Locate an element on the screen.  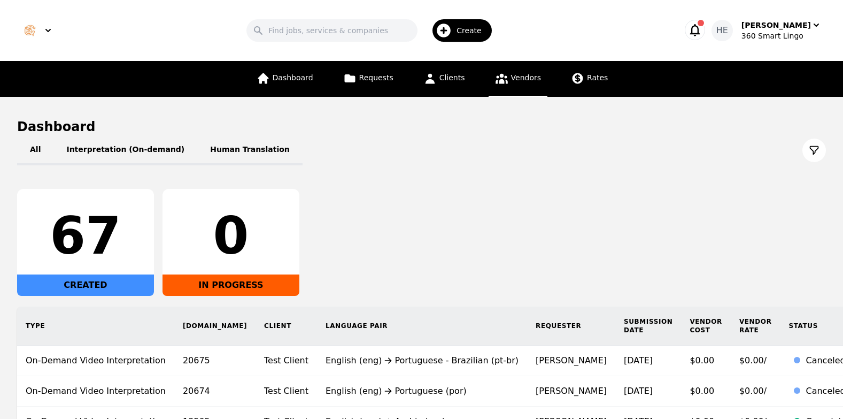
th: Submission Date is located at coordinates (648, 326).